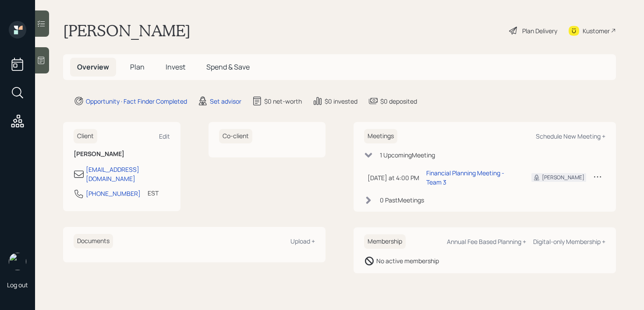 Image resolution: width=644 pixels, height=310 pixels. Describe the element at coordinates (570, 136) in the screenshot. I see `div: Schedule New Meeting +` at that location.